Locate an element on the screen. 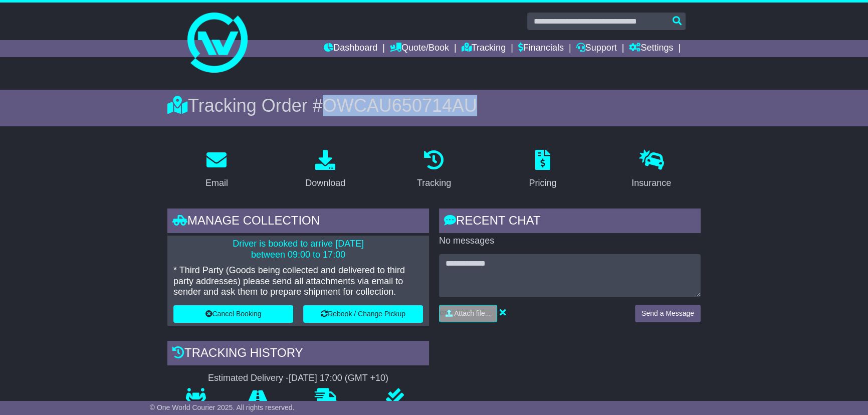  a: Quote/Book is located at coordinates (419, 48).